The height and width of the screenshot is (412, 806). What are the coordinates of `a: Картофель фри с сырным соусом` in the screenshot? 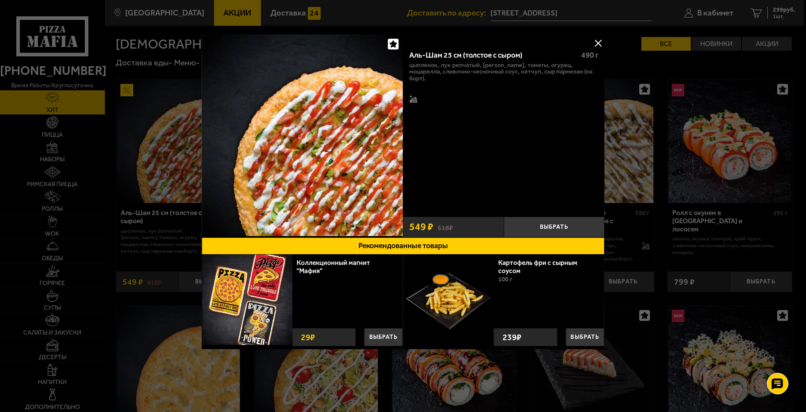 It's located at (538, 267).